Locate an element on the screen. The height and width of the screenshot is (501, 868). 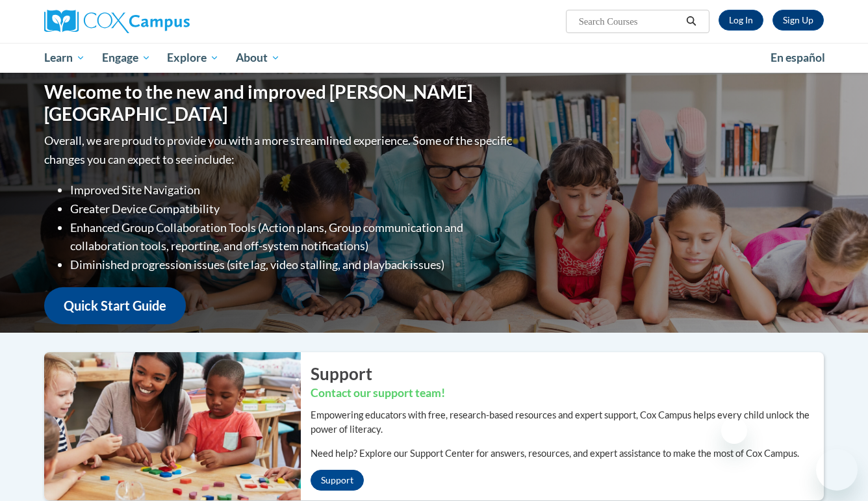
span: Learn is located at coordinates (64, 58).